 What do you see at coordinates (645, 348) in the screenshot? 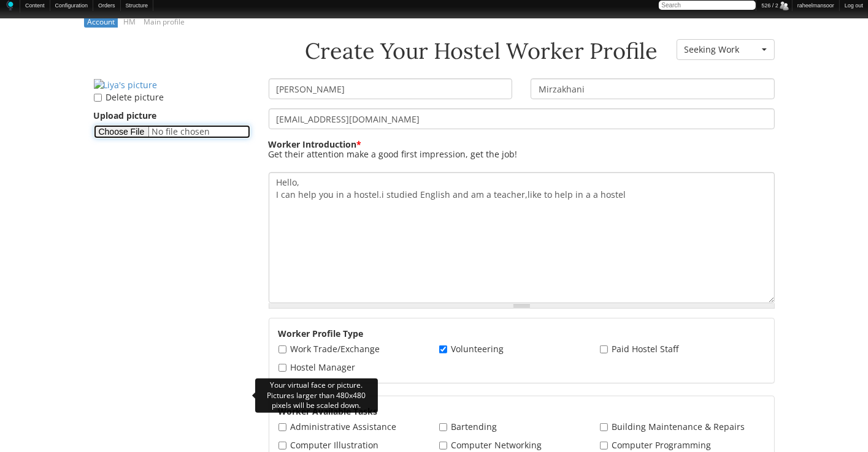
I see `label: Paid Hostel Staff` at bounding box center [645, 348].